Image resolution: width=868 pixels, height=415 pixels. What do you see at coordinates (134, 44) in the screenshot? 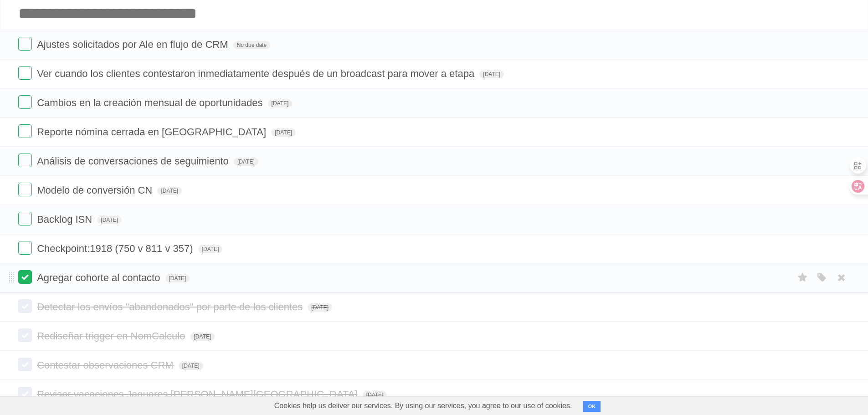
I see `span: Ajustes solicitados por Ale en flujo de CRM` at bounding box center [134, 44].